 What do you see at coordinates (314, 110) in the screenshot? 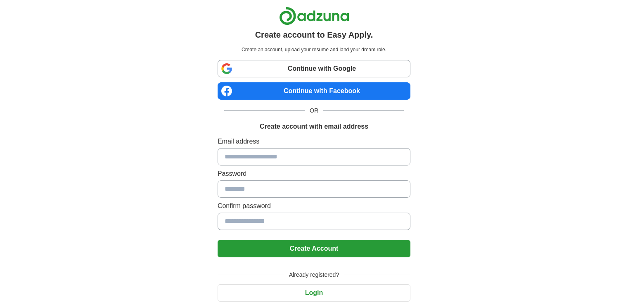
I see `span: OR` at bounding box center [314, 110].